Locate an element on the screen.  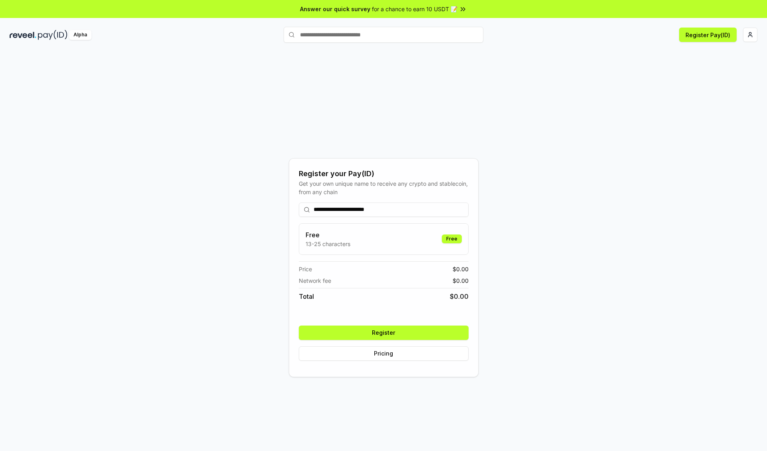
span: Answer our quick survey is located at coordinates (335, 9).